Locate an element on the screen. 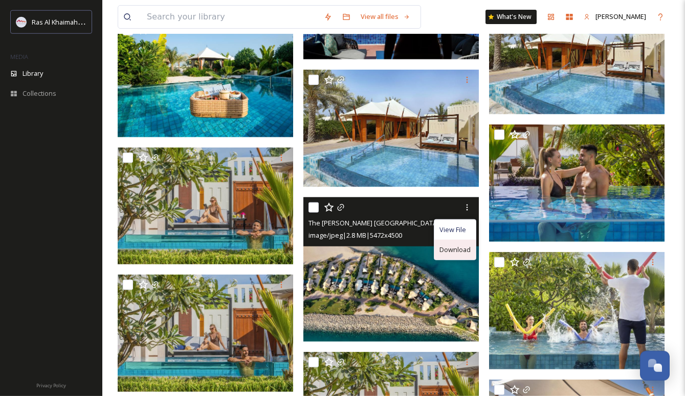 Image resolution: width=685 pixels, height=396 pixels. span: Download is located at coordinates (455, 249).